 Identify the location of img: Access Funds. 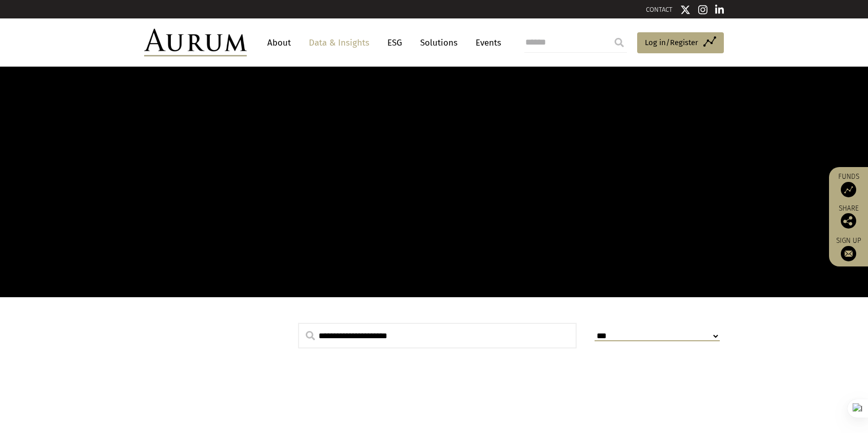
(848, 190).